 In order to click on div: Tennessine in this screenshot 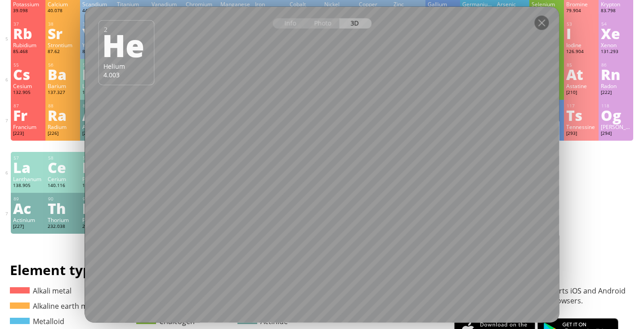, I will do `click(581, 126)`.